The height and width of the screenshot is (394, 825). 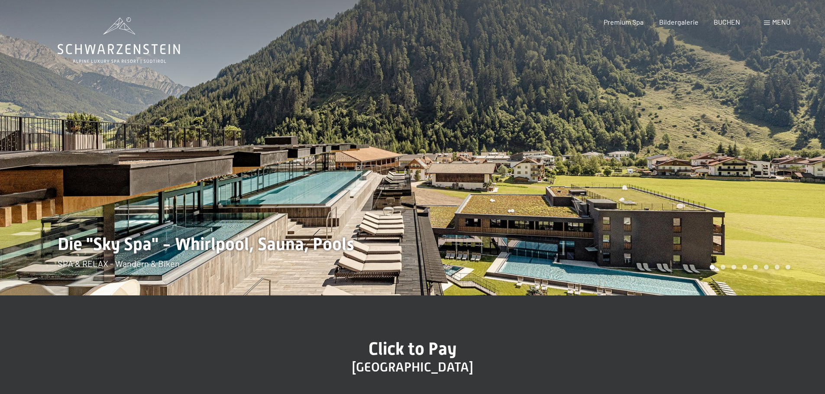 What do you see at coordinates (679, 22) in the screenshot?
I see `a: Bildergalerie` at bounding box center [679, 22].